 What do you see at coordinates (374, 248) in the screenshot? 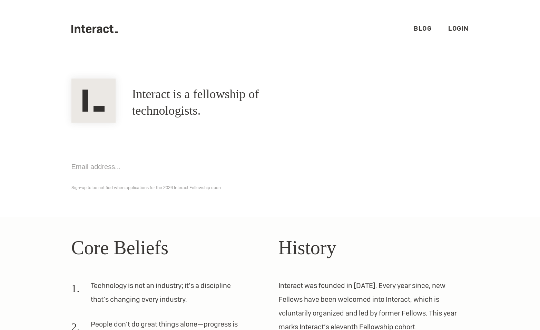
I see `h2: History` at bounding box center [374, 248].